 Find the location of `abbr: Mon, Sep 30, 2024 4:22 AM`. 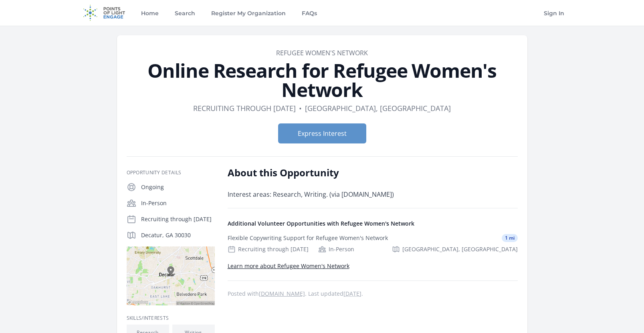

abbr: Mon, Sep 30, 2024 4:22 AM is located at coordinates (352, 293).